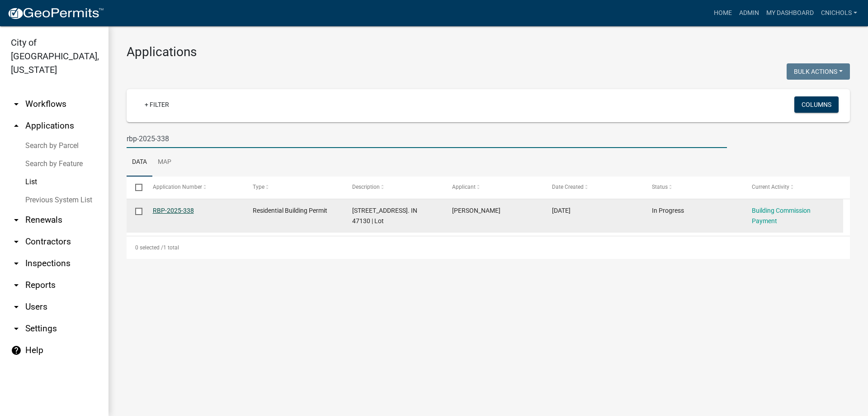 The image size is (868, 416). I want to click on button: Bulk Actions, so click(818, 71).